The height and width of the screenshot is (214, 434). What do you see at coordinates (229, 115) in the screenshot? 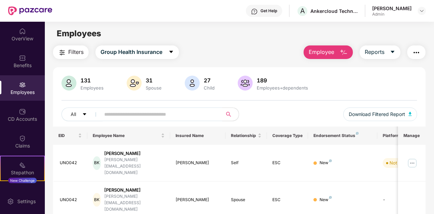
I see `span: search` at bounding box center [229, 115].